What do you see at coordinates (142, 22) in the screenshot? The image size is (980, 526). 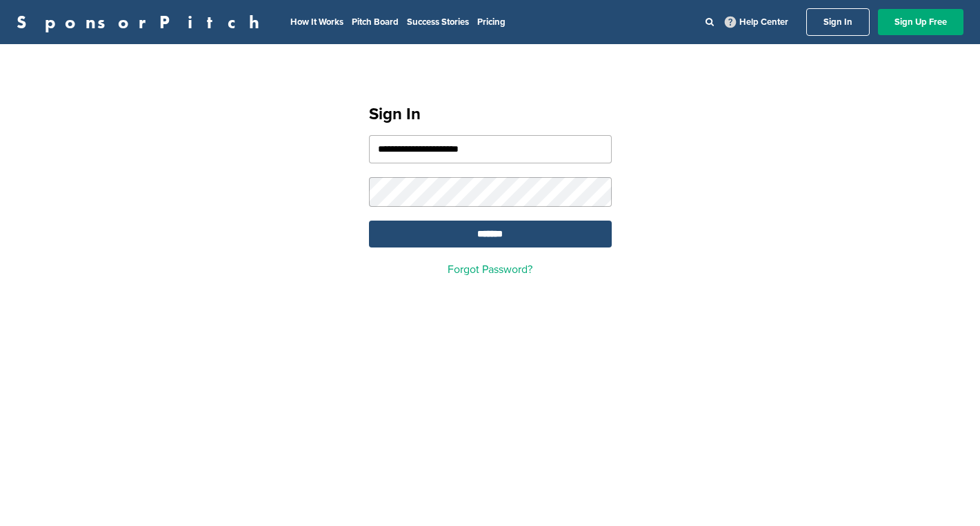 I see `a: SponsorPitch` at bounding box center [142, 22].